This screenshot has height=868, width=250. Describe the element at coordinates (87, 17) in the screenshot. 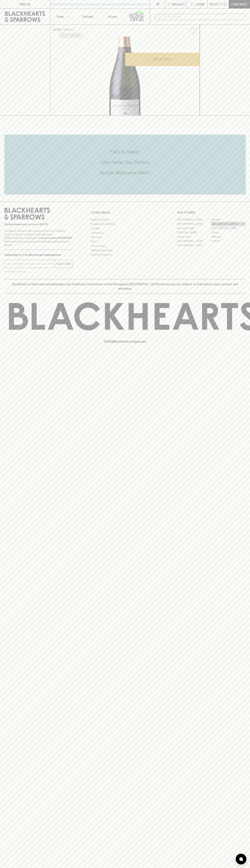

I see `p: Tastings` at that location.